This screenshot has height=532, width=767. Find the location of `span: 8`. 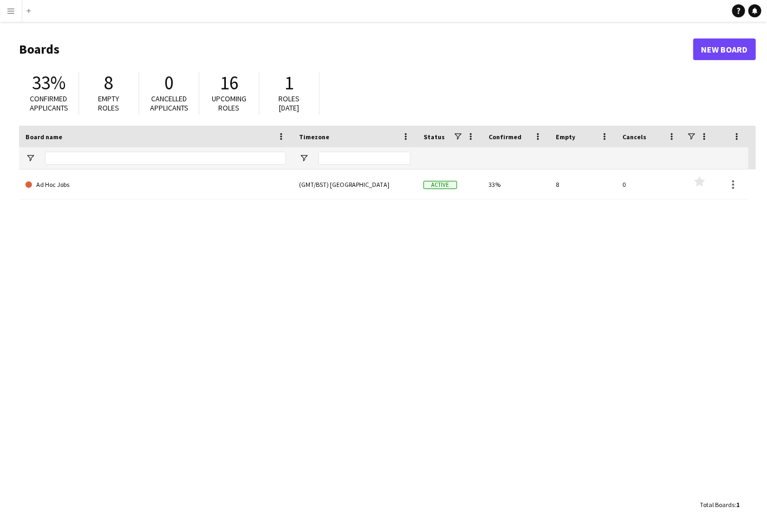

span: 8 is located at coordinates (109, 83).